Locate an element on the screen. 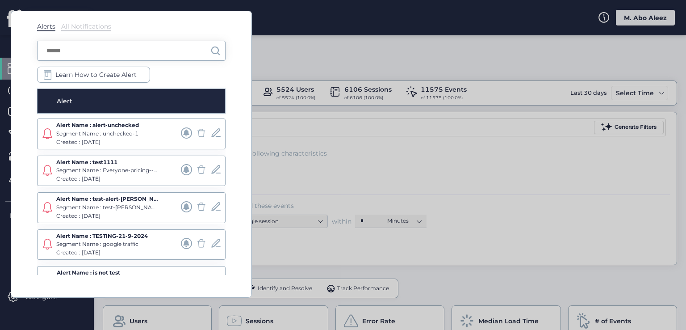 The width and height of the screenshot is (686, 330). div: Alert is located at coordinates (98, 101).